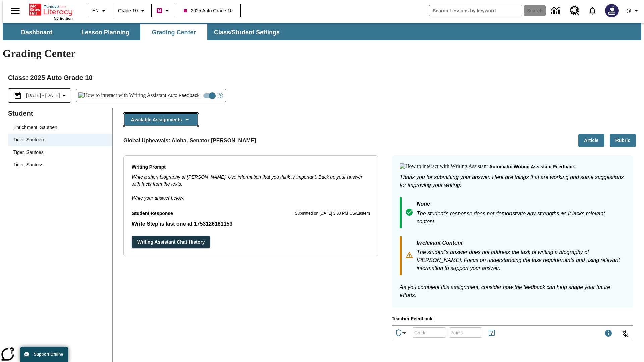 This screenshot has height=362, width=644. Describe the element at coordinates (60, 140) in the screenshot. I see `span: Tiger, Sautoen` at that location.